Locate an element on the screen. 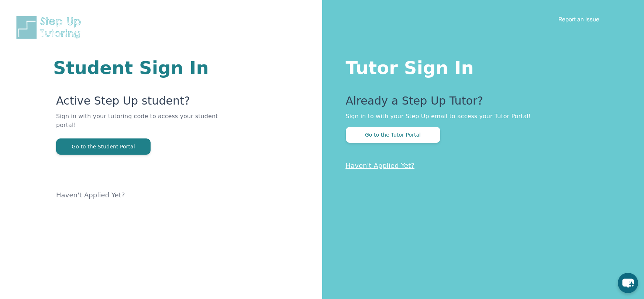 The image size is (644, 299). p: Sign in with your tutoring code to access your student portal! is located at coordinates (145, 125).